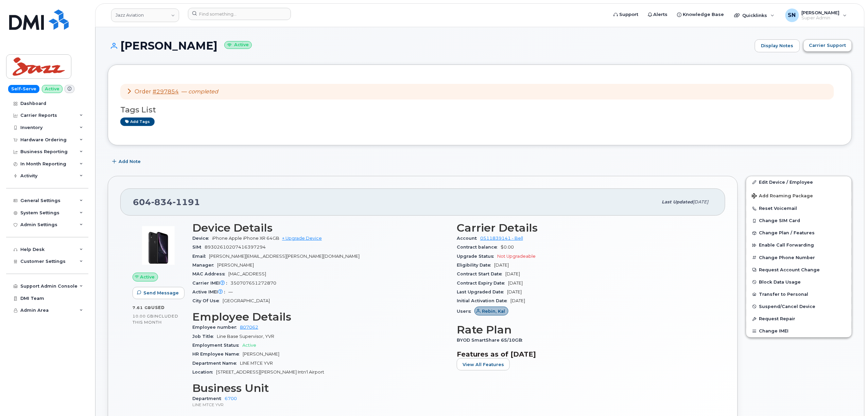  I want to click on button: Change SIM Card, so click(799, 221).